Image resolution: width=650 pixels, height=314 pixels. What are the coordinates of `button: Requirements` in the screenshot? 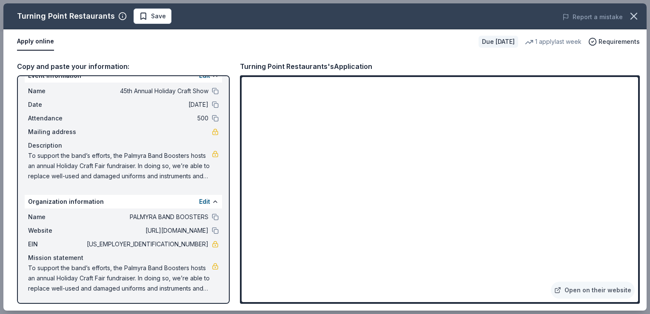 It's located at (614, 42).